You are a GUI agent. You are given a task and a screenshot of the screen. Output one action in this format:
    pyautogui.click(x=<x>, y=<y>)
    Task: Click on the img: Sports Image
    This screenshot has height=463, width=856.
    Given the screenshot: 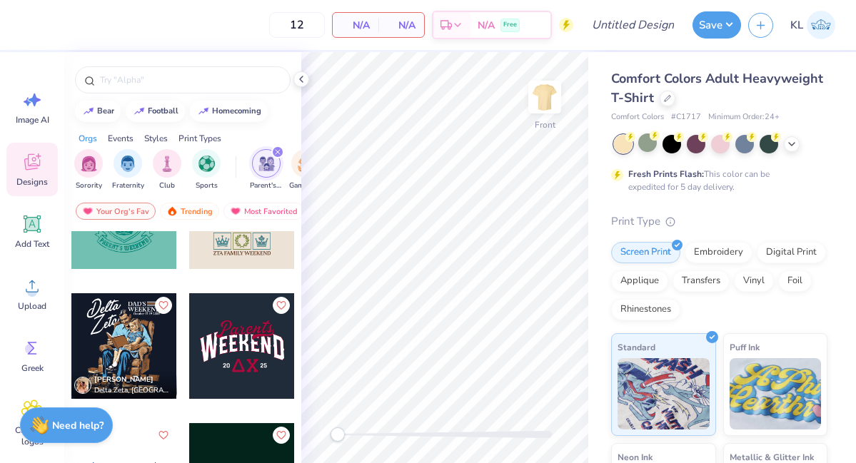 What is the action you would take?
    pyautogui.click(x=206, y=163)
    